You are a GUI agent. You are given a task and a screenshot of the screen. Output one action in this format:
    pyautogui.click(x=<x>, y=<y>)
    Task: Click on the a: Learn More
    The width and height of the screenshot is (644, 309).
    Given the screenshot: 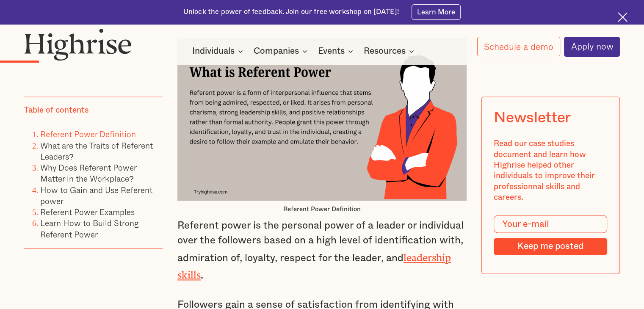 What is the action you would take?
    pyautogui.click(x=436, y=12)
    